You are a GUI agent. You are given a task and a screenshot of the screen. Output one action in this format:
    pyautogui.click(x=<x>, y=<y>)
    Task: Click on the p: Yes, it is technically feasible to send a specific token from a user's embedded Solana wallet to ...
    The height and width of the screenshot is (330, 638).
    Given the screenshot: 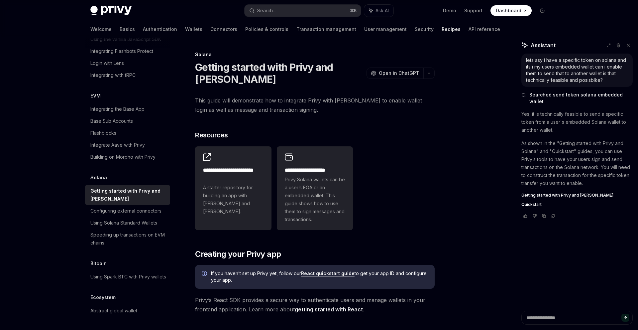 What is the action you would take?
    pyautogui.click(x=577, y=122)
    